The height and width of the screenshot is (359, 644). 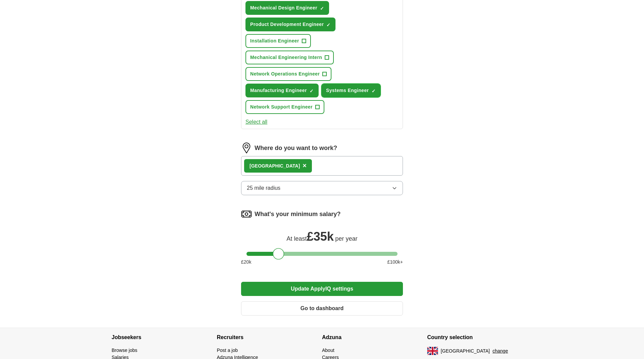 What do you see at coordinates (322, 309) in the screenshot?
I see `button: Go to dashboard` at bounding box center [322, 309].